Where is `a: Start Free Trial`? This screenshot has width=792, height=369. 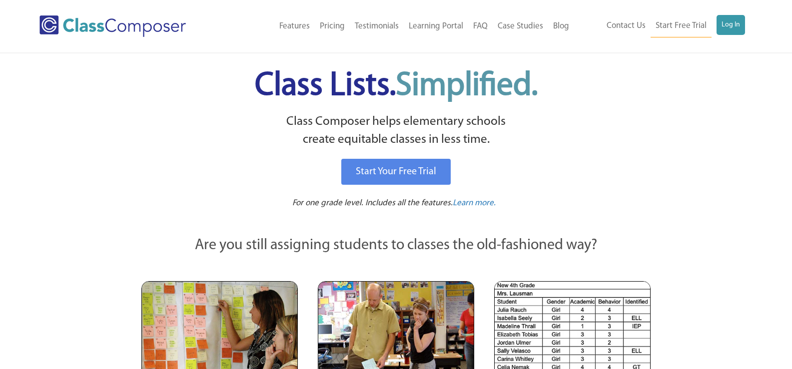
a: Start Free Trial is located at coordinates (681, 26).